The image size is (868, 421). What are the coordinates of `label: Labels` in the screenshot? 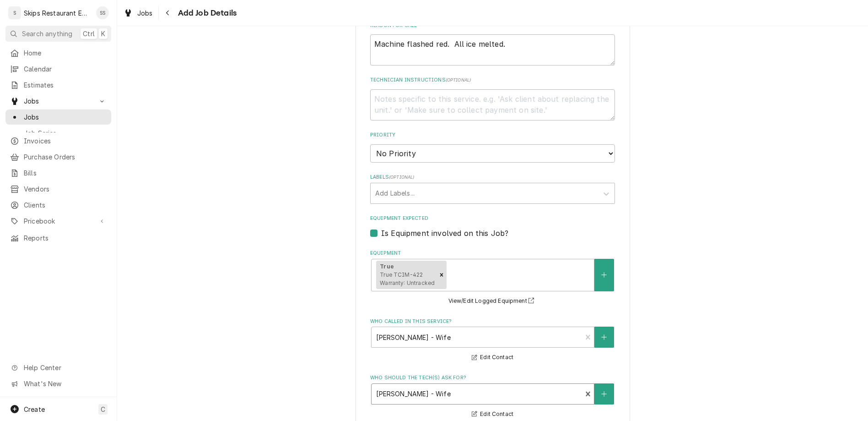 It's located at (492, 177).